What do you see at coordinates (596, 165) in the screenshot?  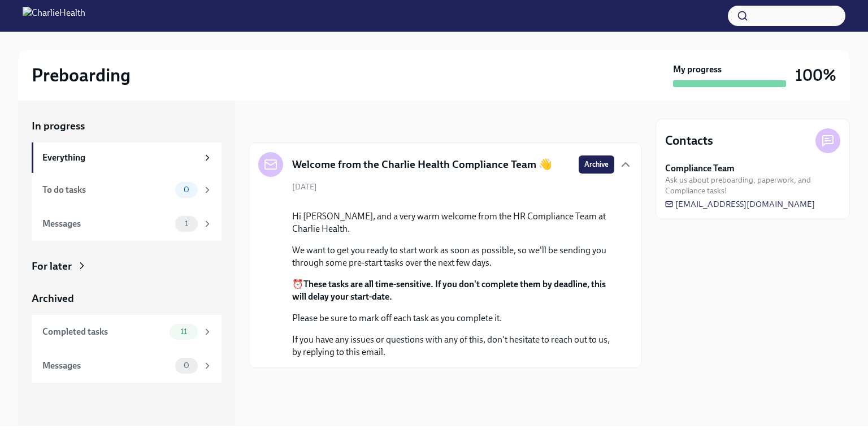 I see `span: Archive` at bounding box center [596, 165].